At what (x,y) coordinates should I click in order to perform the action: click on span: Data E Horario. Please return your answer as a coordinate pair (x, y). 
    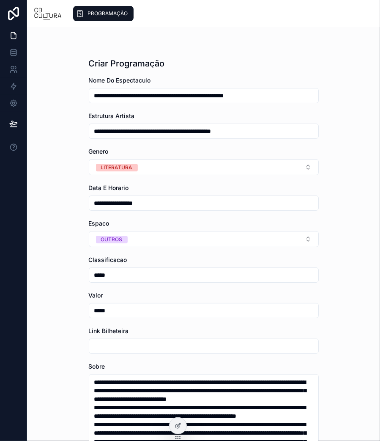
    Looking at the image, I should click on (109, 187).